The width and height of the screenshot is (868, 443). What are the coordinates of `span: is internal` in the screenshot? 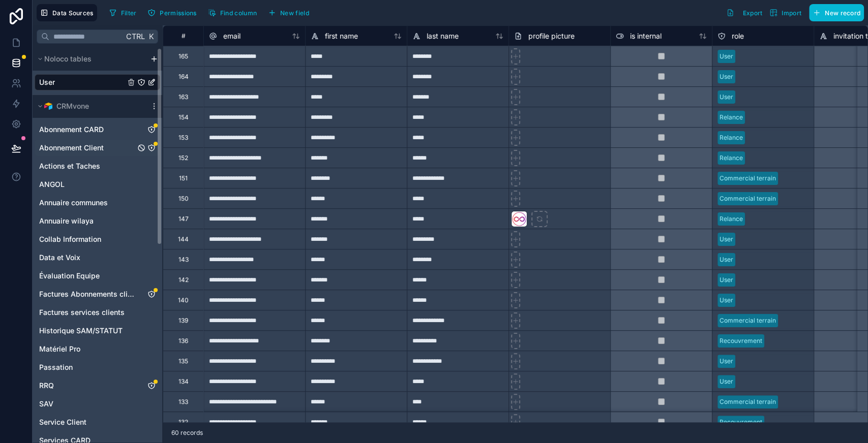 It's located at (646, 36).